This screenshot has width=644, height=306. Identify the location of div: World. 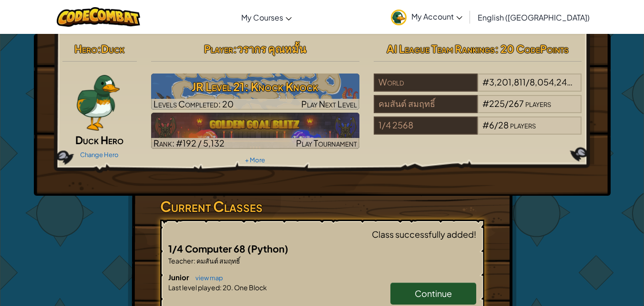
(426, 82).